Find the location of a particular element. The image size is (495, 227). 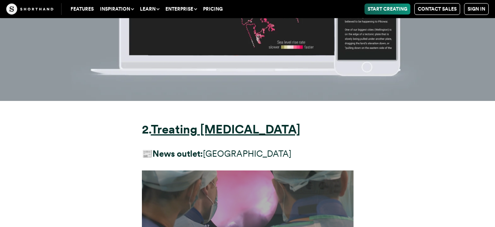

a: Pricing is located at coordinates (213, 9).